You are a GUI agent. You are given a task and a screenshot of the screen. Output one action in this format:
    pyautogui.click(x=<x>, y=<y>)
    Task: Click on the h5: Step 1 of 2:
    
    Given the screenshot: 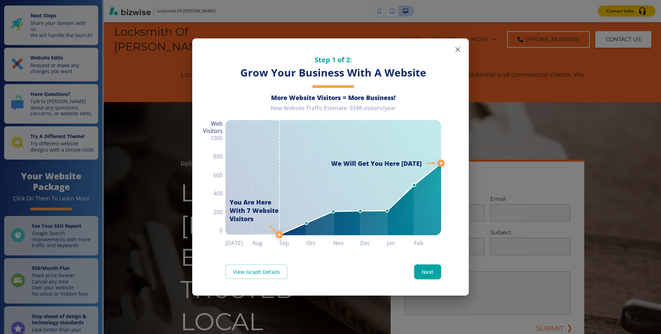 What is the action you would take?
    pyautogui.click(x=333, y=59)
    